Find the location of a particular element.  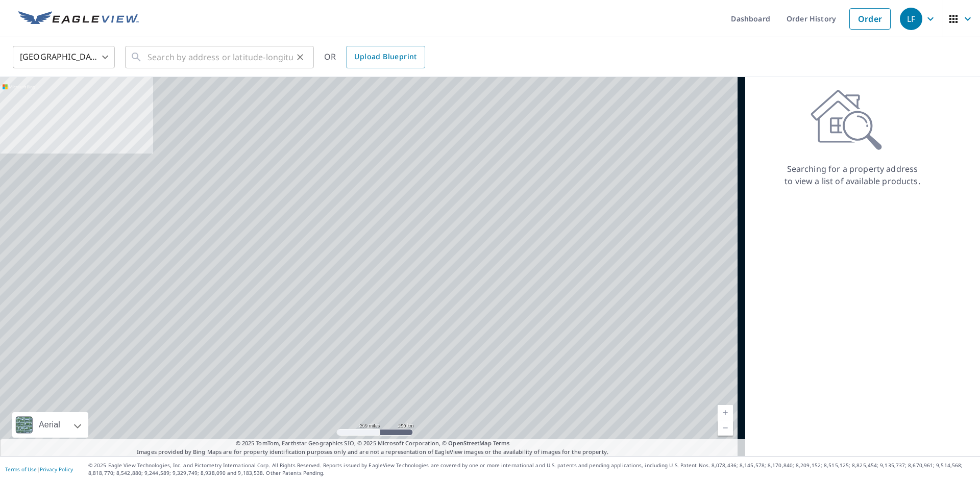

a: Upload Blueprint is located at coordinates (385, 57).